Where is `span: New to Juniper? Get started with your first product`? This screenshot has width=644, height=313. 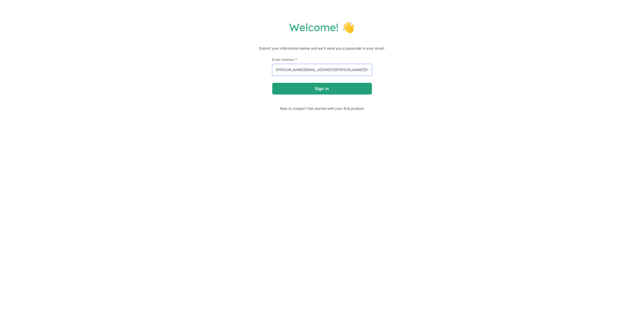
span: New to Juniper? Get started with your first product is located at coordinates (322, 108).